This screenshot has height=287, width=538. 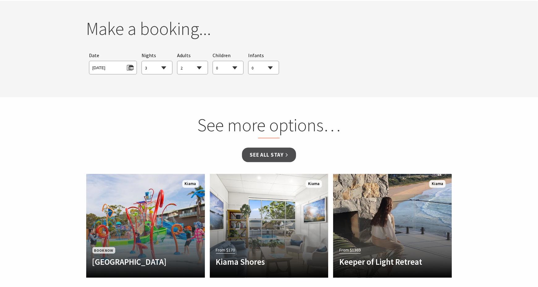 I want to click on h4: Keeper of Light Retreat, so click(x=384, y=262).